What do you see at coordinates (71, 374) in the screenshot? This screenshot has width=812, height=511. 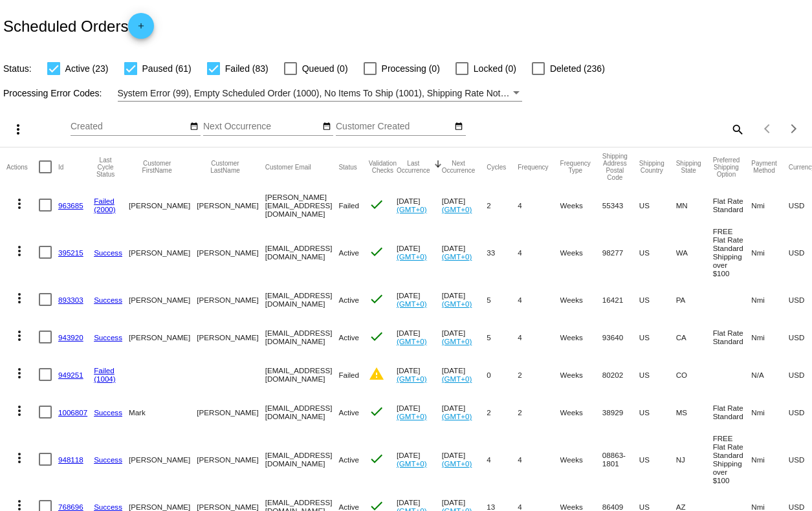 I see `a: 949251` at bounding box center [71, 374].